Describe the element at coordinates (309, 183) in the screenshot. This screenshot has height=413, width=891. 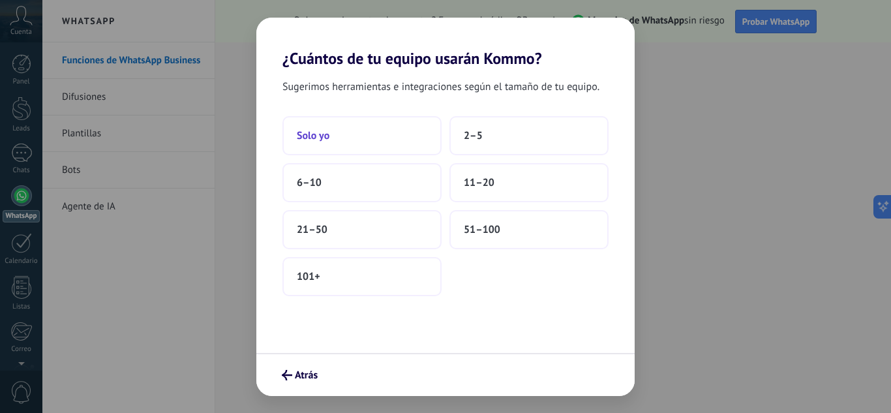
I see `span: 6–10` at that location.